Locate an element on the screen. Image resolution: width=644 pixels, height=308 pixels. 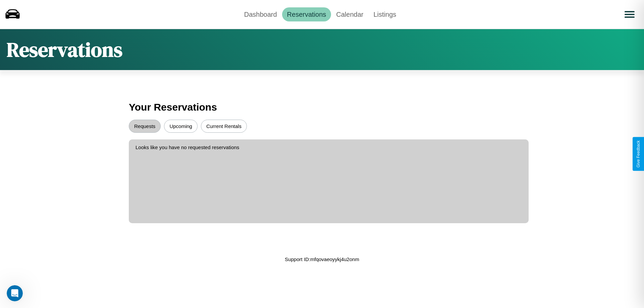
a: Reservations is located at coordinates (307, 14).